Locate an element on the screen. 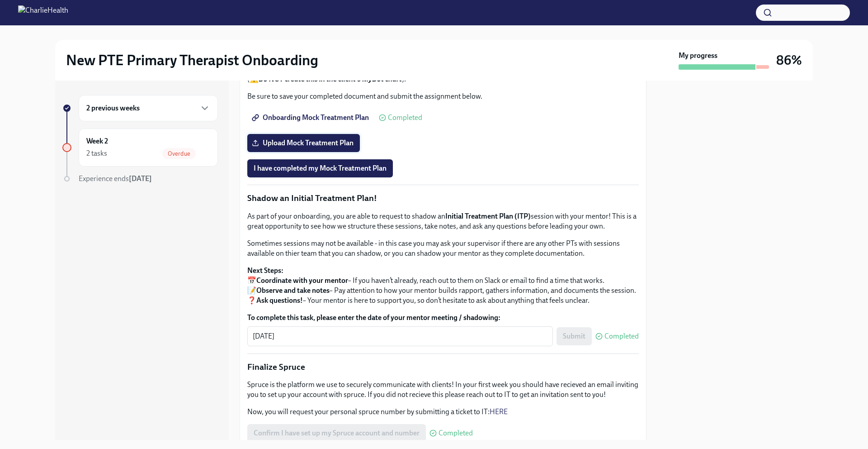  strong: Next Steps: is located at coordinates (265, 270).